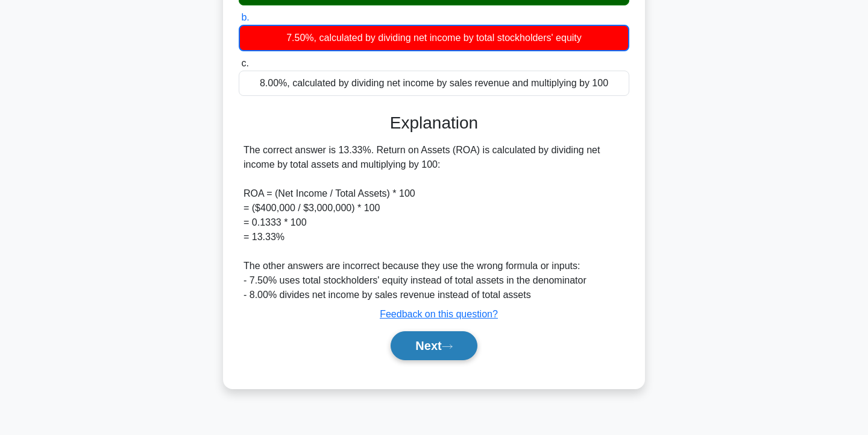  I want to click on h3: Explanation, so click(434, 123).